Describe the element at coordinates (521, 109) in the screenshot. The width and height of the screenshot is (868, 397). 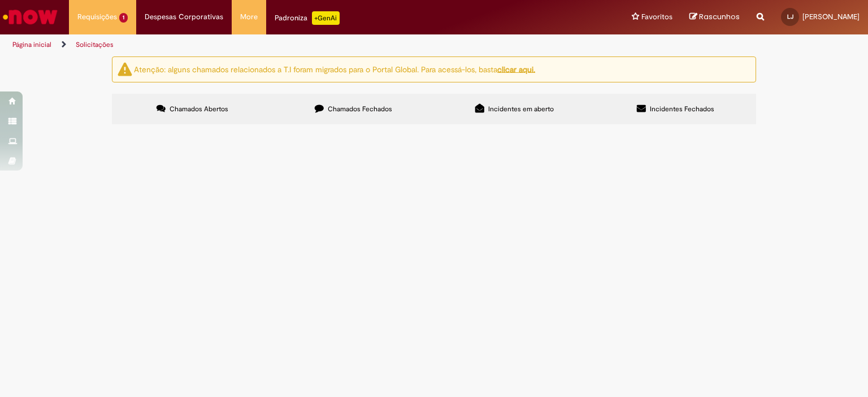
I see `span: Incidentes em aberto` at that location.